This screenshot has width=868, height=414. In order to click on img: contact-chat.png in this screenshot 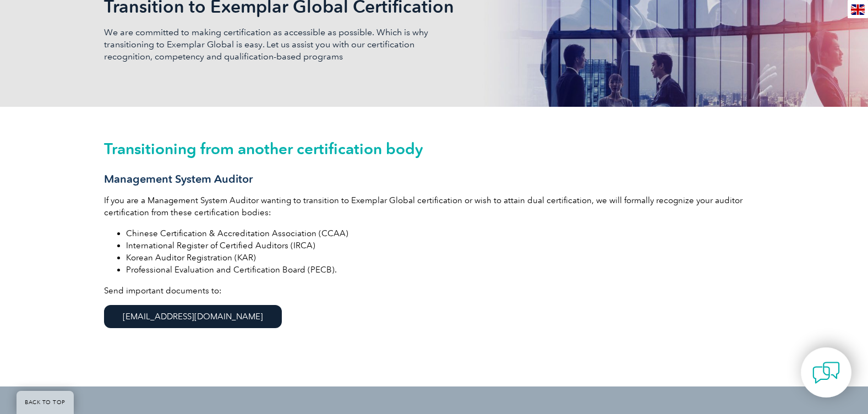, I will do `click(826, 372)`.